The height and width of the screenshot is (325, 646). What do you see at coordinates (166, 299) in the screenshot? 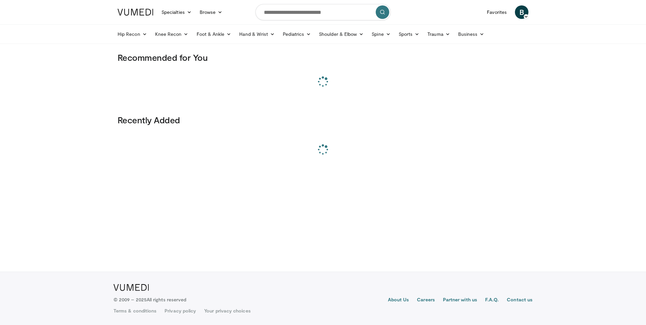
I see `span: All rights reserved` at bounding box center [166, 299].